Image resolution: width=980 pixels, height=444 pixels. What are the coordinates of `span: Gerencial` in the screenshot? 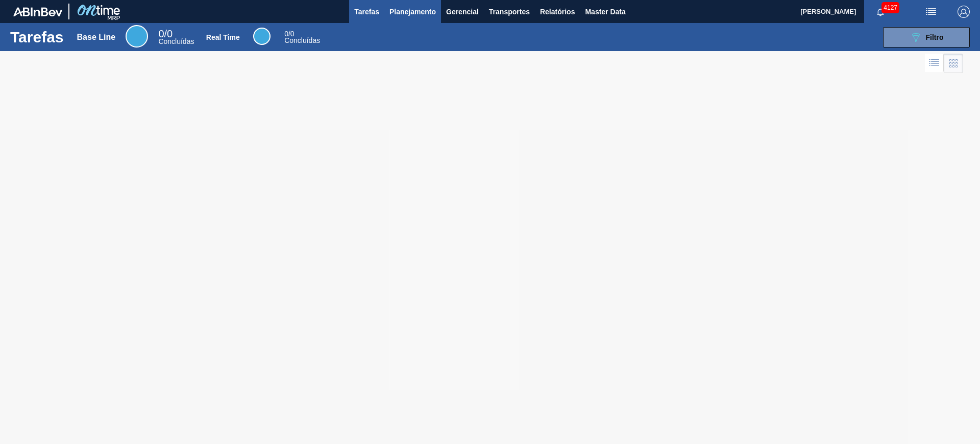 It's located at (462, 12).